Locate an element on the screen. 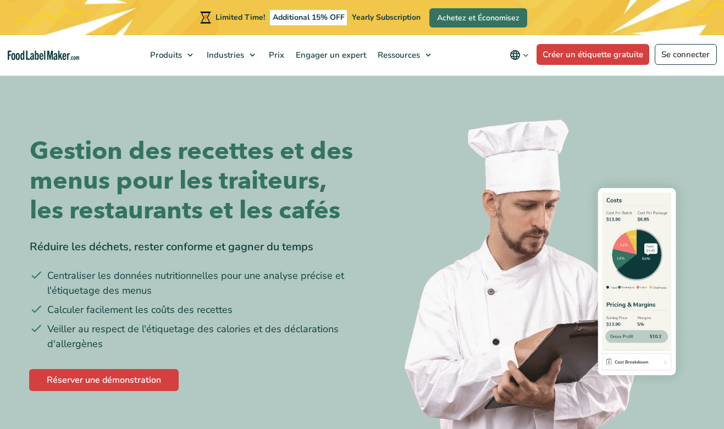 This screenshot has width=724, height=429. a: Réserver une démonstration is located at coordinates (104, 380).